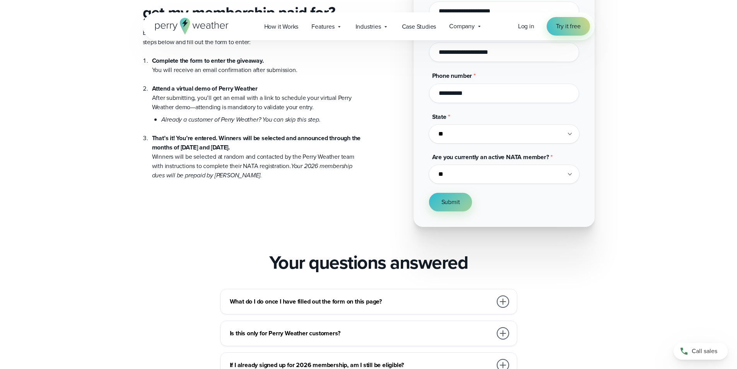 The width and height of the screenshot is (737, 369). What do you see at coordinates (451, 202) in the screenshot?
I see `span: Submit` at bounding box center [451, 202].